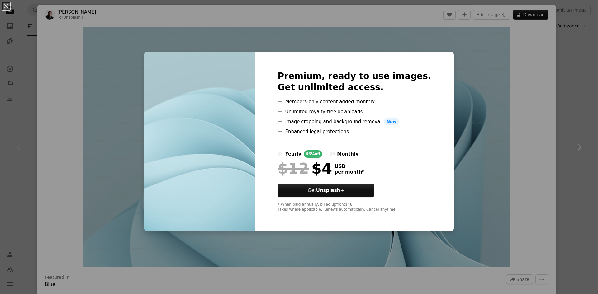 The width and height of the screenshot is (598, 294). What do you see at coordinates (354, 112) in the screenshot?
I see `li: Unlimited royalty-free downloads` at bounding box center [354, 112].